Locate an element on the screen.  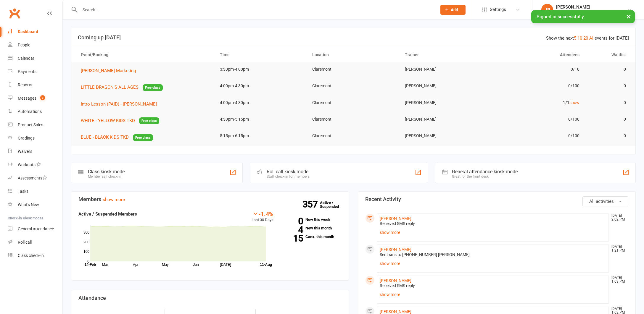
td: 3:30pm-4:00pm is located at coordinates (261, 69).